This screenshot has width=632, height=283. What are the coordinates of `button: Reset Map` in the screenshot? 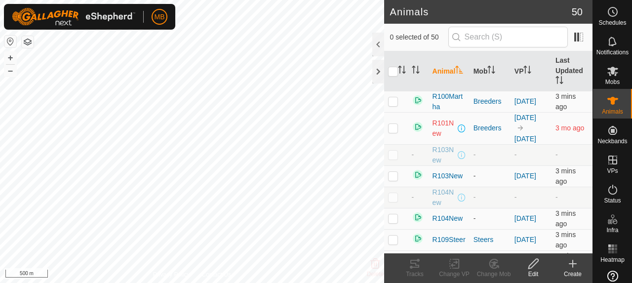 It's located at (10, 41).